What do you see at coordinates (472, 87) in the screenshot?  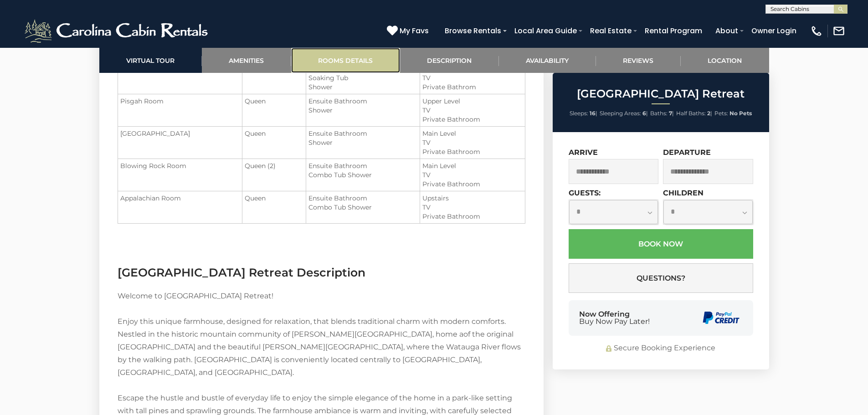 I see `li: Private Bathrom` at bounding box center [472, 87].